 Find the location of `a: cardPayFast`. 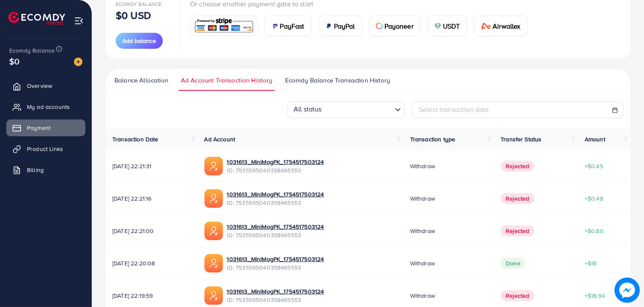

a: cardPayFast is located at coordinates (288, 26).